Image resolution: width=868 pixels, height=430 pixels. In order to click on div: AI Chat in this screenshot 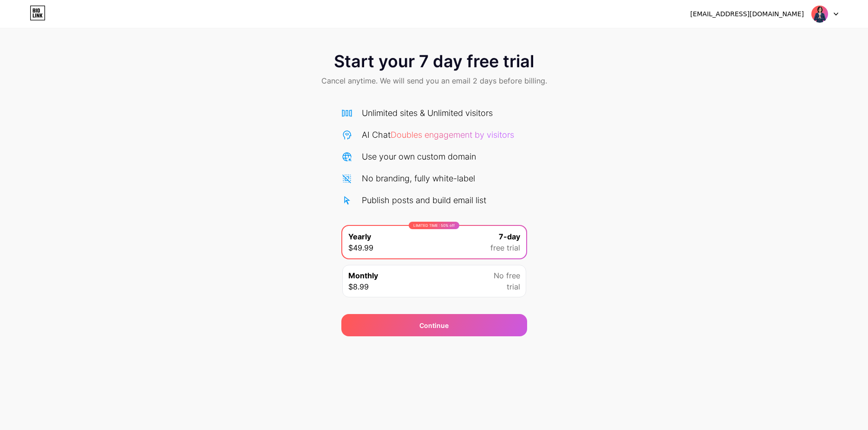, I will do `click(438, 135)`.